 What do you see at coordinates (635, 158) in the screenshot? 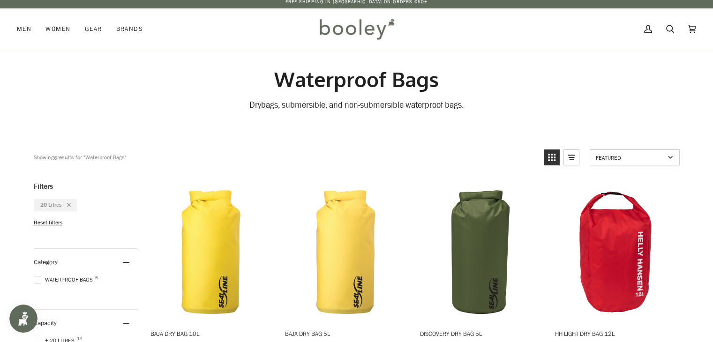
I see `a: Sort options` at bounding box center [635, 158].